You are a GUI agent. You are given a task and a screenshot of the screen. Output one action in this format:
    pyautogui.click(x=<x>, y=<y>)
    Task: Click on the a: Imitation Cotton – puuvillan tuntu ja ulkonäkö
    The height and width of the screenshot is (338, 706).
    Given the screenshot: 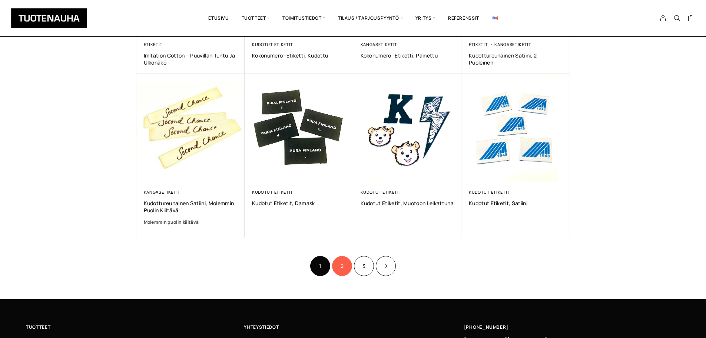 What is the action you would take?
    pyautogui.click(x=191, y=59)
    